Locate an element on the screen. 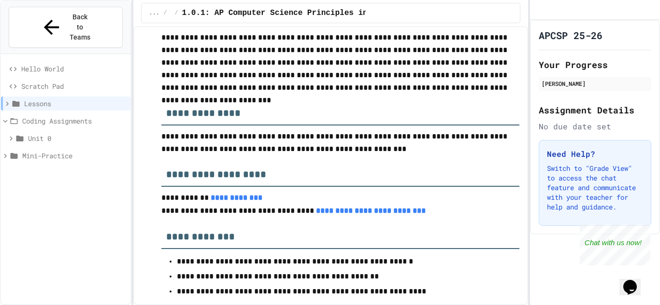  h2: Your Progress is located at coordinates (595, 65).